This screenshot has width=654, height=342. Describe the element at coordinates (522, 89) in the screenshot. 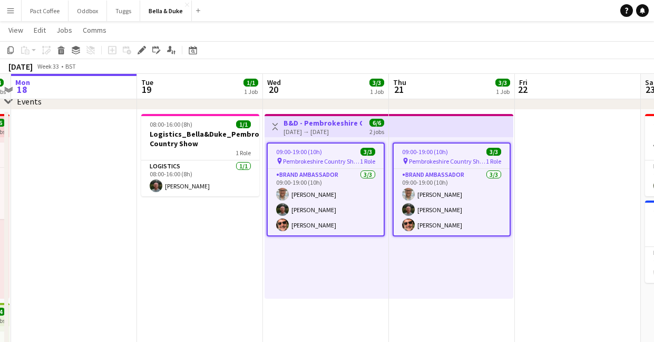

I see `span: 22` at that location.